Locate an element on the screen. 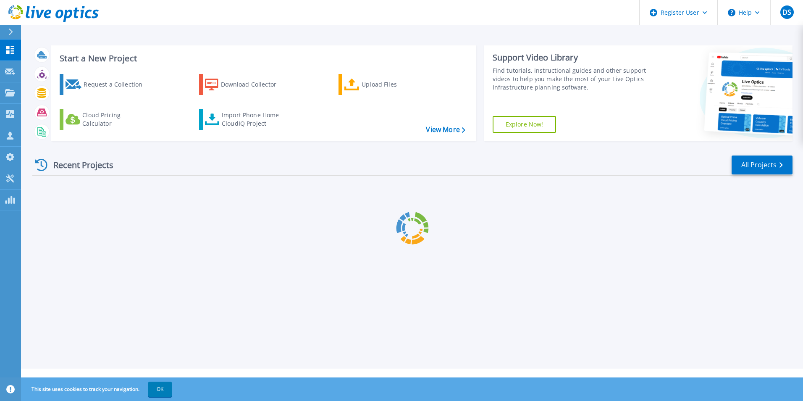 This screenshot has height=401, width=803. div: Import Phone Home CloudIQ Project is located at coordinates (255, 119).